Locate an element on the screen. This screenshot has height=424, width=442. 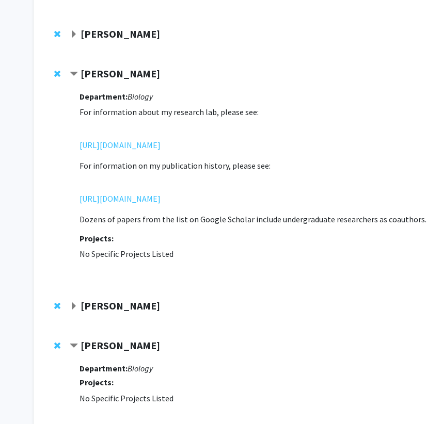
span: Contract Nicholas Fletcher Bookmark is located at coordinates (74, 346).